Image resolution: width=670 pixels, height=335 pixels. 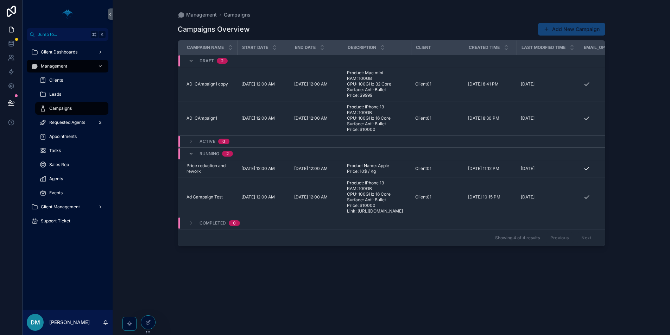 I want to click on span: Clients, so click(x=56, y=80).